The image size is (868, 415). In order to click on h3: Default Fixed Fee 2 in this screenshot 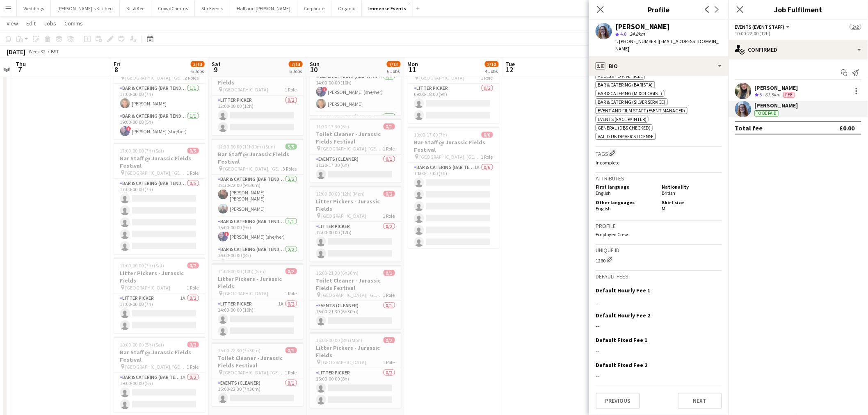, I will do `click(621, 365)`.